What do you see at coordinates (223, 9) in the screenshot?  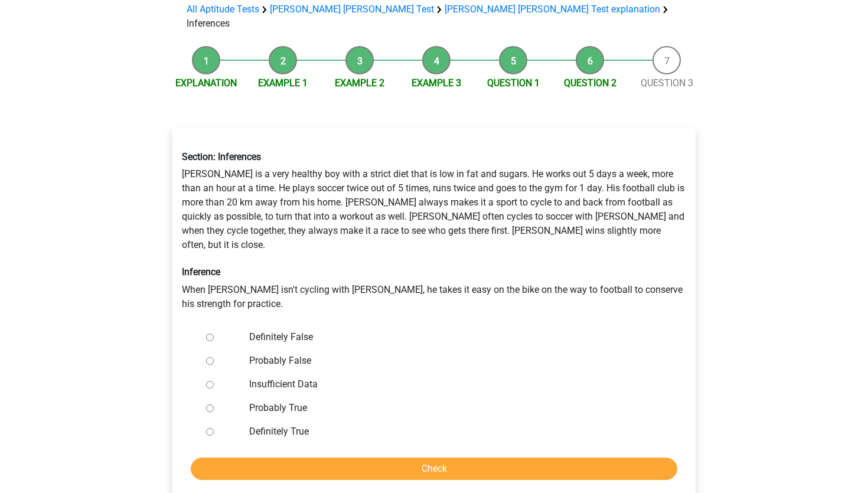 I see `a: All Aptitude Tests` at bounding box center [223, 9].